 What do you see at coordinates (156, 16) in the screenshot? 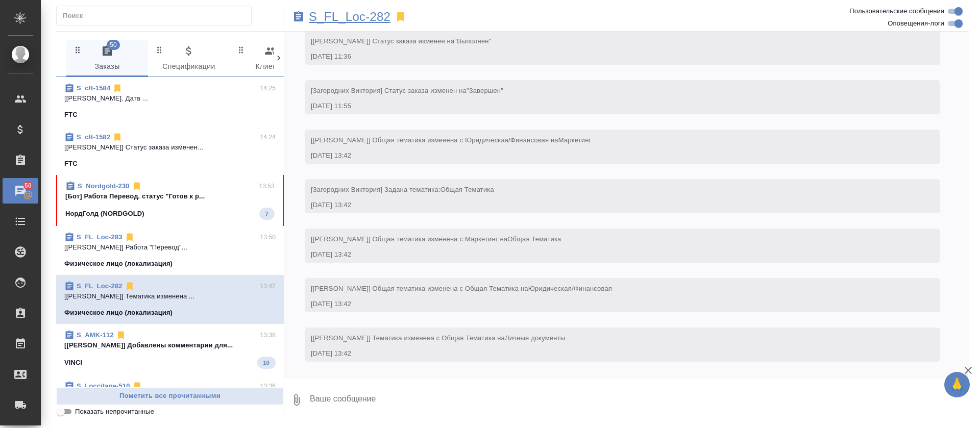
I see `input: Поиск` at bounding box center [156, 16].